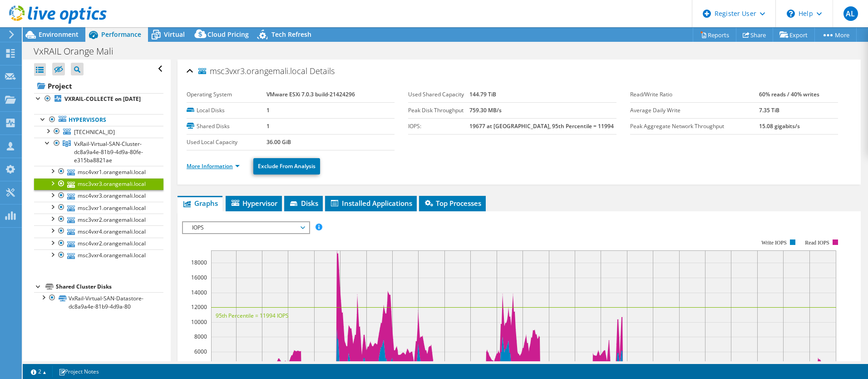  What do you see at coordinates (303, 203) in the screenshot?
I see `span: Disks` at bounding box center [303, 203].